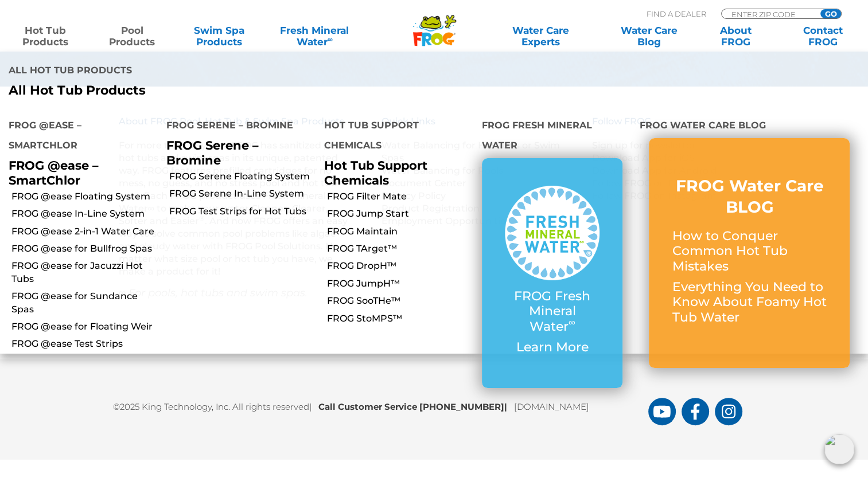 The width and height of the screenshot is (868, 478). Describe the element at coordinates (823, 36) in the screenshot. I see `a: ContactFROG` at that location.